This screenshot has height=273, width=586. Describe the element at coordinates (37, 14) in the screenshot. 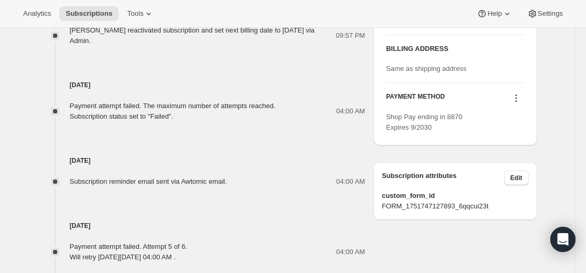

I see `button: Analytics` at that location.